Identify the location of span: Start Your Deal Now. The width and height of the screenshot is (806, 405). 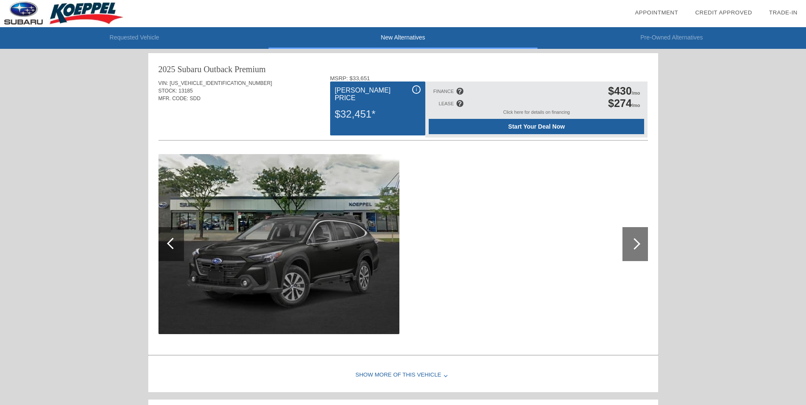
(536, 127).